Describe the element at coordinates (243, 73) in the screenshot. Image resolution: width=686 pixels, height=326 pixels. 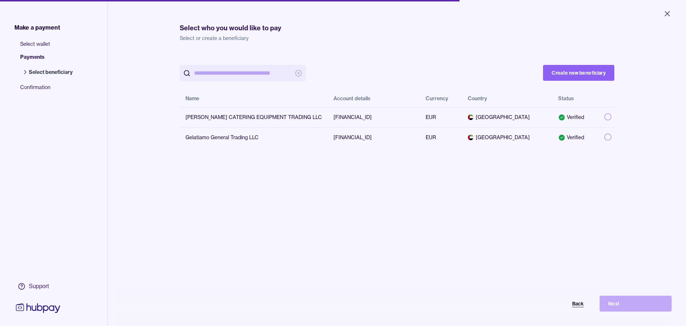
I see `input: search` at that location.